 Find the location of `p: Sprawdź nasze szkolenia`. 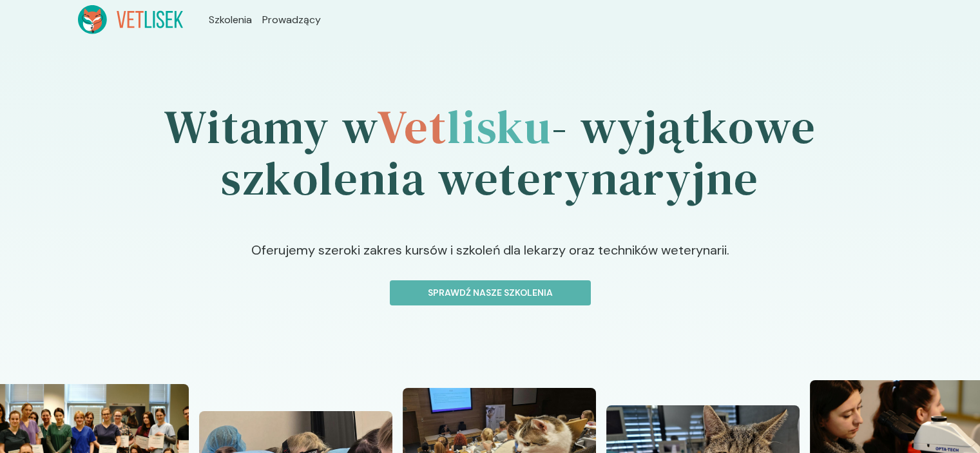

p: Sprawdź nasze szkolenia is located at coordinates (490, 293).